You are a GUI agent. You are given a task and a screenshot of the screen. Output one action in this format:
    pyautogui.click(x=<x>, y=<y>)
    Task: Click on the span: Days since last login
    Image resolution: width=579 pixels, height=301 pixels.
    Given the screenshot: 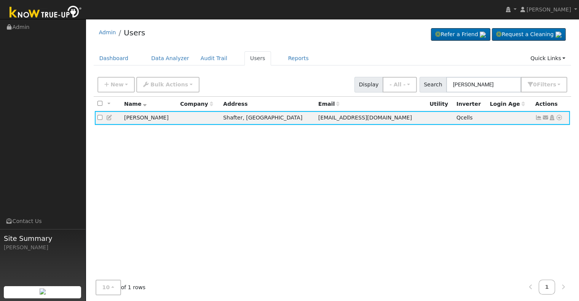 What is the action you would take?
    pyautogui.click(x=508, y=104)
    